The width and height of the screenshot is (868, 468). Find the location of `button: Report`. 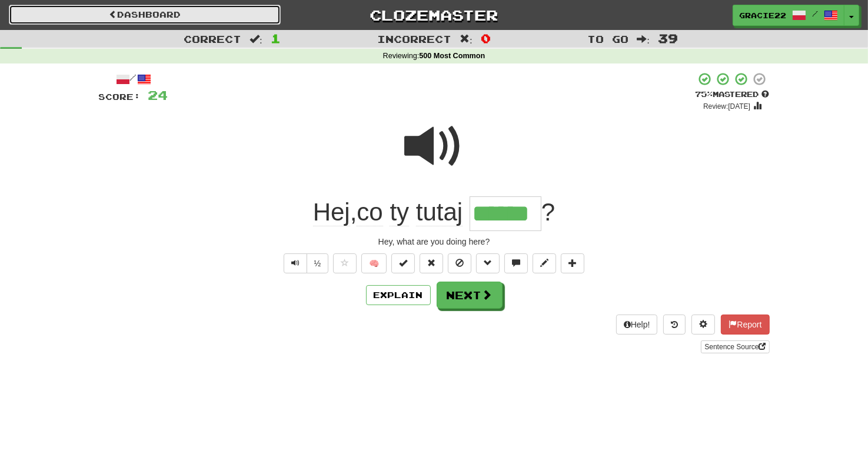

button: Report is located at coordinates (744, 324).